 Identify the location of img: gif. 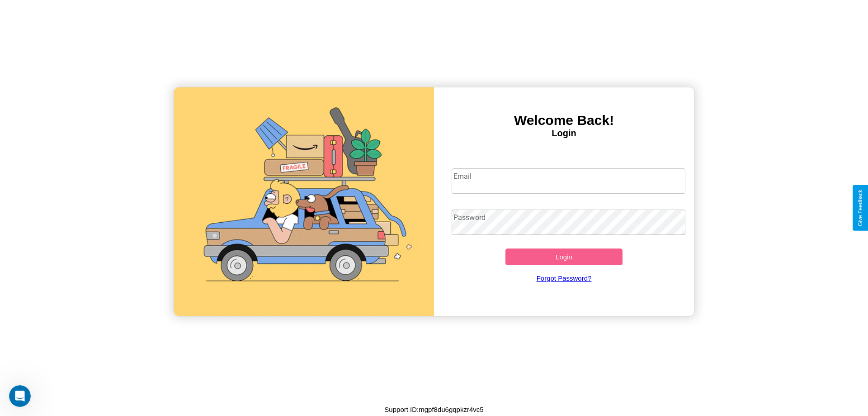
(304, 201).